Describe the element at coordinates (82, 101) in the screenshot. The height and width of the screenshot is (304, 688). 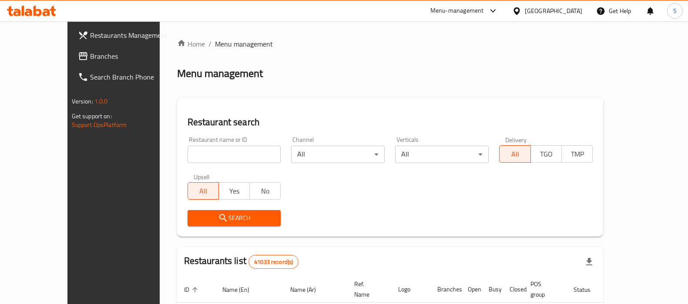
I see `span: Version:` at that location.